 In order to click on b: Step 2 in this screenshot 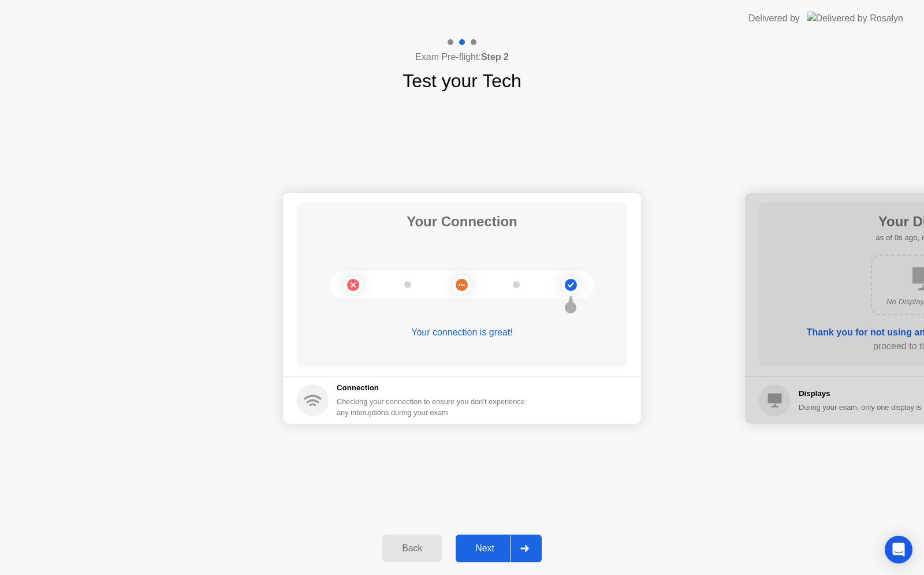, I will do `click(494, 57)`.